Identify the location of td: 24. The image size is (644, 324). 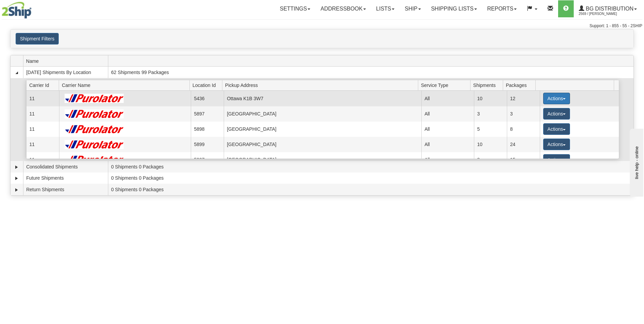
(523, 145).